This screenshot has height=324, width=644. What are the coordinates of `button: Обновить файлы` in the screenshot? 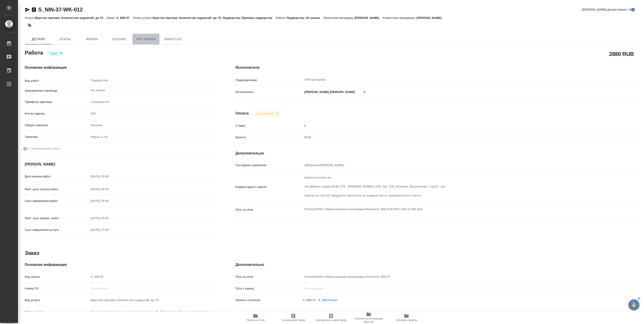 It's located at (406, 318).